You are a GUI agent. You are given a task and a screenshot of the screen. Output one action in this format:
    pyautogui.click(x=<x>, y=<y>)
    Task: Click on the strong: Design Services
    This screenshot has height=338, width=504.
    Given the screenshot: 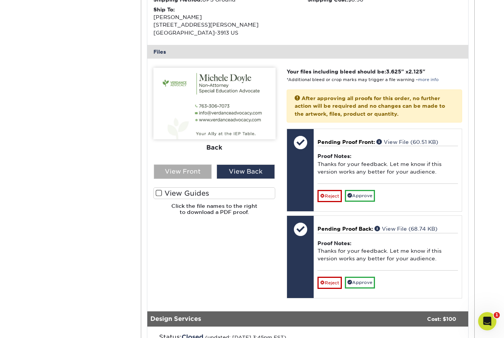 What is the action you would take?
    pyautogui.click(x=175, y=319)
    